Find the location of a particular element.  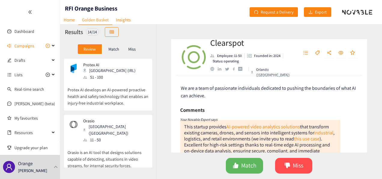

span: trophy is located at coordinates (9, 147).